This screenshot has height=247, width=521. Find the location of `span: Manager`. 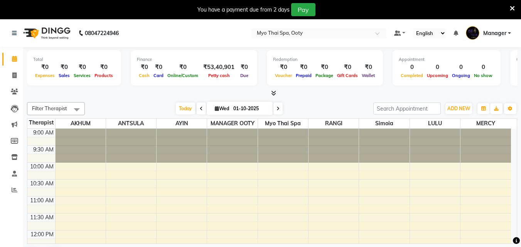

span: Manager is located at coordinates (495, 33).